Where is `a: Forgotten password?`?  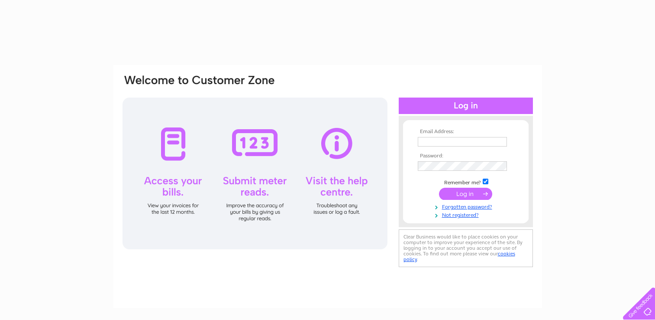
a: Forgotten password? is located at coordinates (467, 206).